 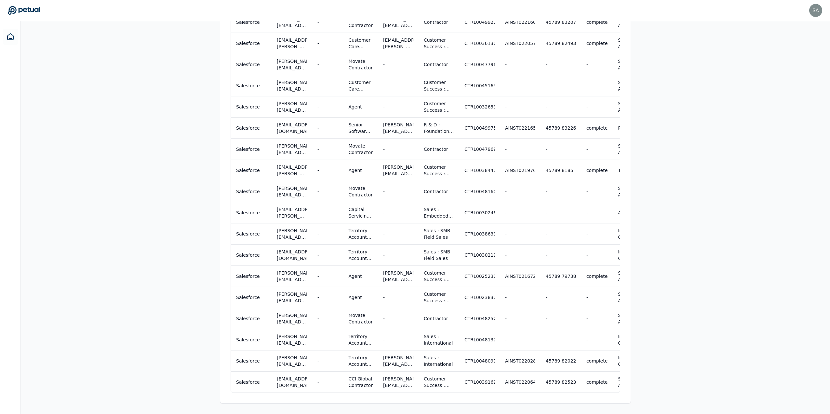 What do you see at coordinates (480, 276) in the screenshot?
I see `div: CTRL0025230` at bounding box center [480, 276].